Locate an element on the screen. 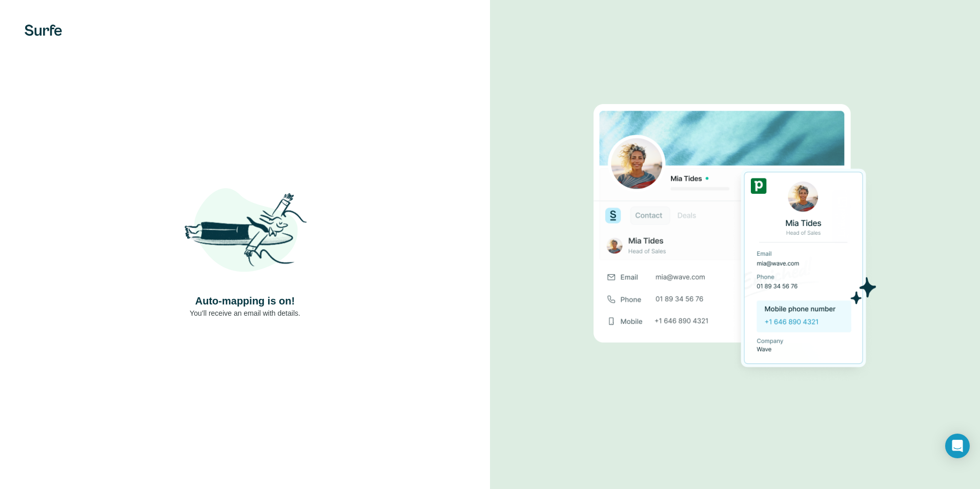  img: Surfe's logo is located at coordinates (43, 30).